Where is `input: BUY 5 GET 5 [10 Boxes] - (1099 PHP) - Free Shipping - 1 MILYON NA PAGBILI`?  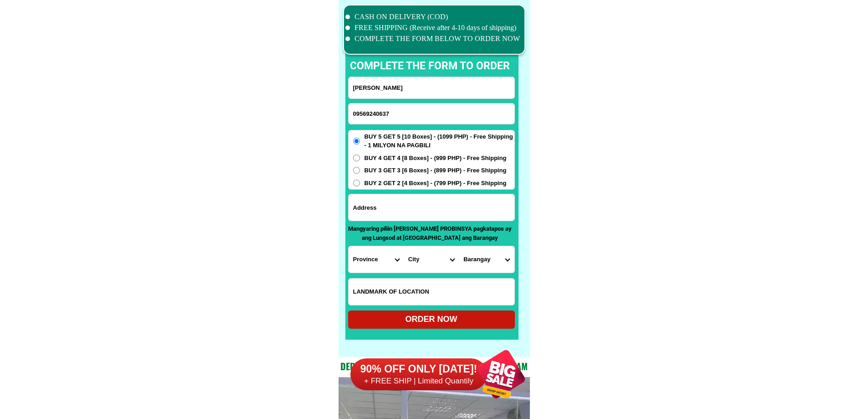 input: BUY 5 GET 5 [10 Boxes] - (1099 PHP) - Free Shipping - 1 MILYON NA PAGBILI is located at coordinates (356, 141).